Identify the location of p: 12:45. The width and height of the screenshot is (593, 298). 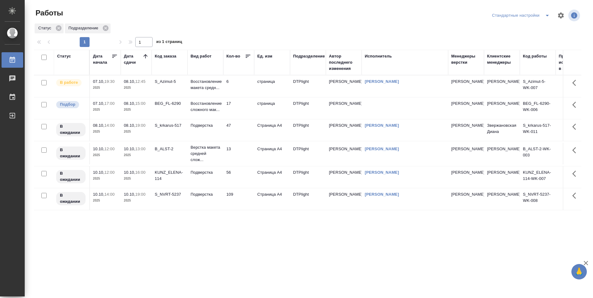
(140, 81).